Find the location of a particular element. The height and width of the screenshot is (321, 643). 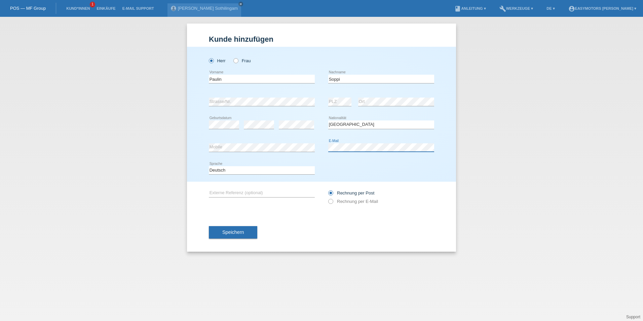

a: Einkäufe is located at coordinates (106, 8).